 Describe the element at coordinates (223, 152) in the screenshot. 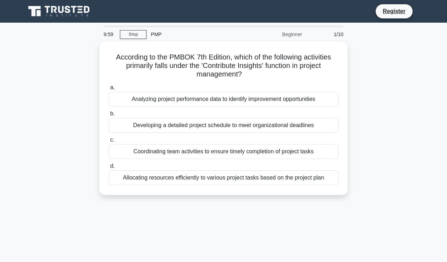

I see `div: Coordinating team activities to ensure timely completion of project tasks` at that location.